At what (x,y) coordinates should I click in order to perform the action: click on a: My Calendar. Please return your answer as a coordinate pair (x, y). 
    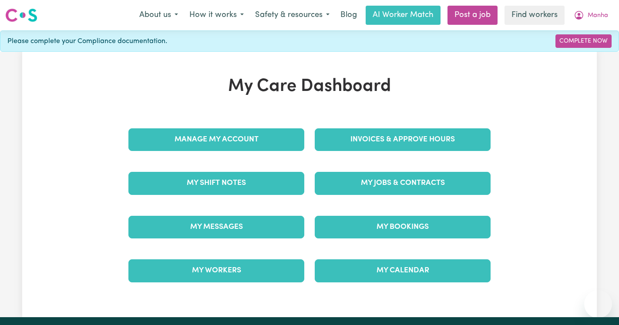
    Looking at the image, I should click on (403, 271).